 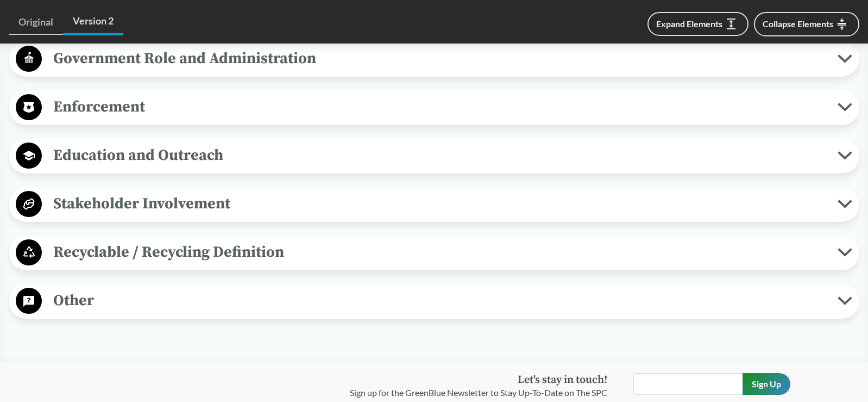 What do you see at coordinates (562, 379) in the screenshot?
I see `strong: Let's stay in touch!` at bounding box center [562, 379].